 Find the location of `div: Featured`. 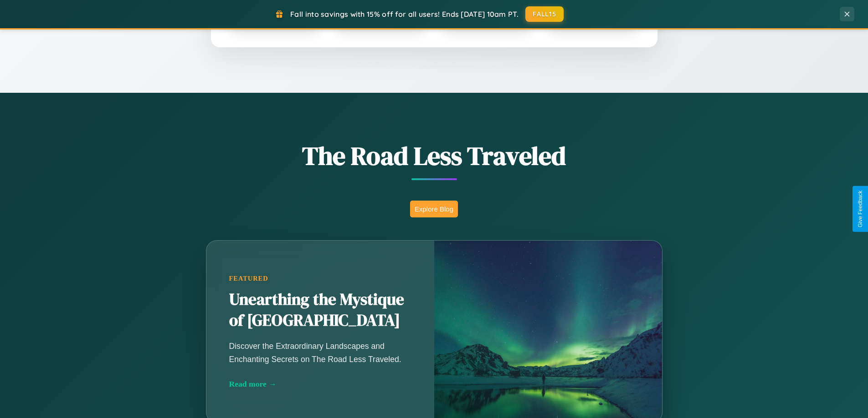

div: Featured is located at coordinates (320, 278).